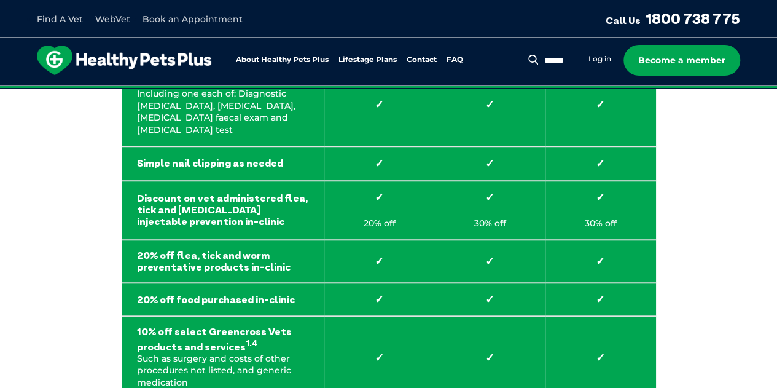 Image resolution: width=777 pixels, height=388 pixels. What do you see at coordinates (112, 19) in the screenshot?
I see `a: WebVet` at bounding box center [112, 19].